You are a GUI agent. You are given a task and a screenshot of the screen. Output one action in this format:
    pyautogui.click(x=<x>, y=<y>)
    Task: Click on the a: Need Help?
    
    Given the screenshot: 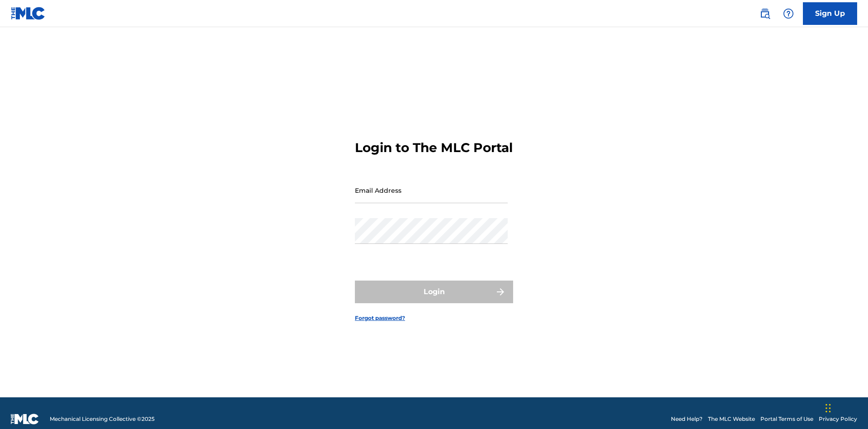 What is the action you would take?
    pyautogui.click(x=687, y=419)
    